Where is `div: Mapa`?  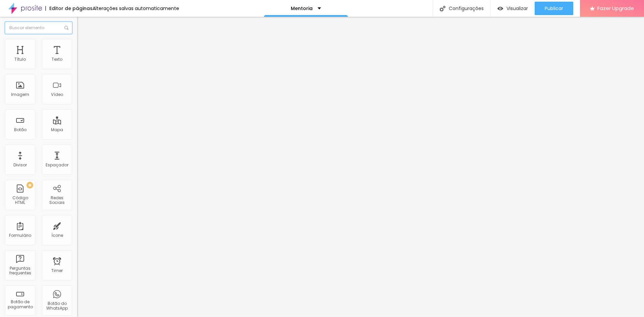
div: Mapa is located at coordinates (57, 130).